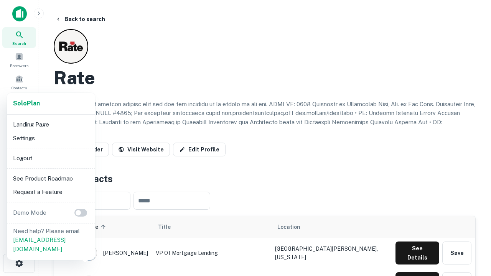  Describe the element at coordinates (51, 125) in the screenshot. I see `li: Landing Page` at that location.